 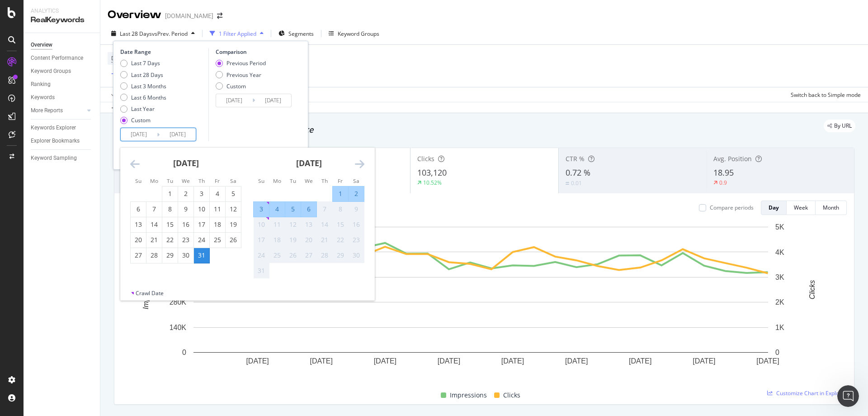 I want to click on div: Previous Year, so click(x=244, y=75).